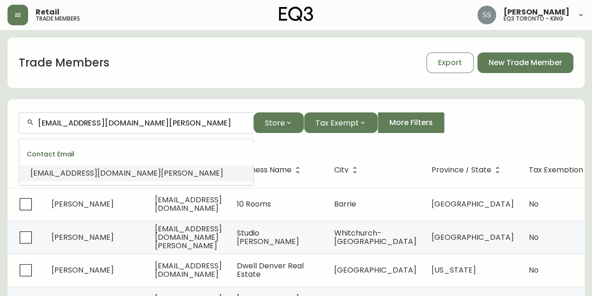 Image resolution: width=592 pixels, height=296 pixels. I want to click on span: Store, so click(275, 123).